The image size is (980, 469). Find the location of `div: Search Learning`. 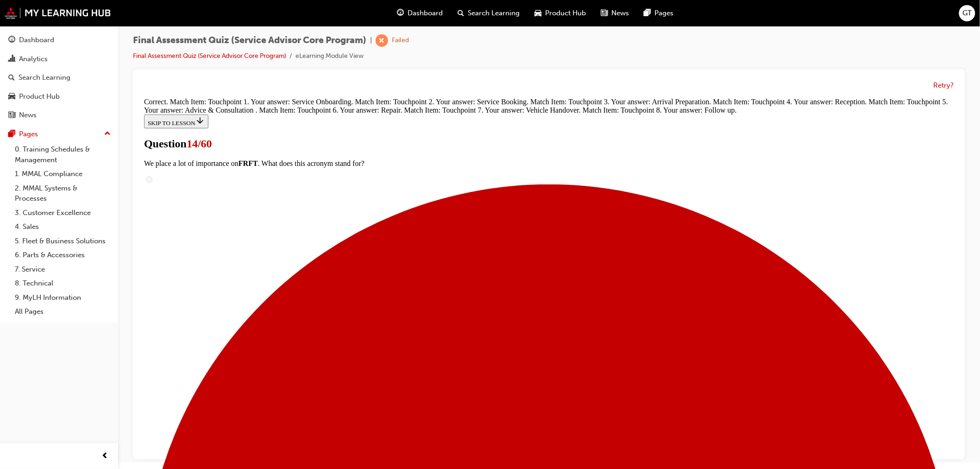

div: Search Learning is located at coordinates (44, 77).